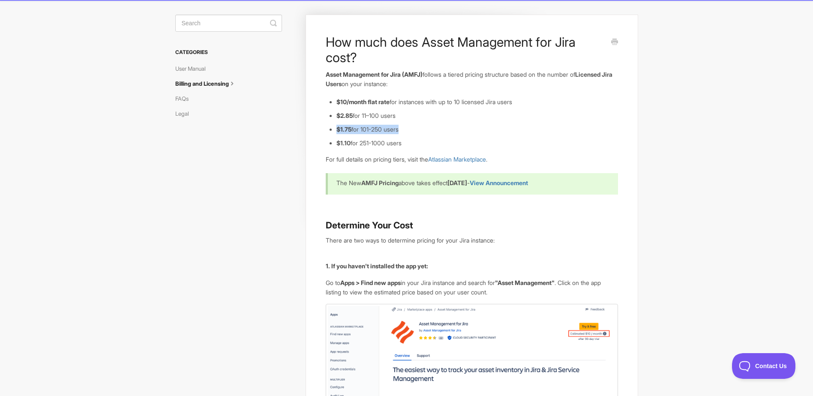 The image size is (813, 396). Describe the element at coordinates (477, 143) in the screenshot. I see `li: for 251-1000 users` at that location.